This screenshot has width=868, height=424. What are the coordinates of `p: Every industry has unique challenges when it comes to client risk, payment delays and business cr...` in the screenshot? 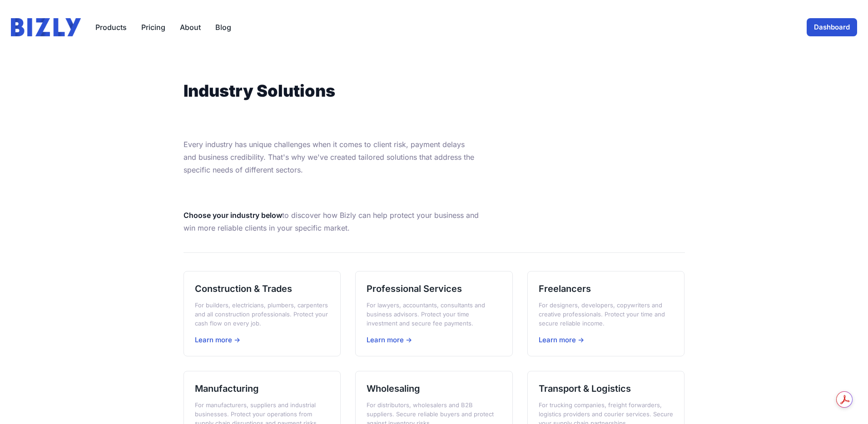 It's located at (331, 157).